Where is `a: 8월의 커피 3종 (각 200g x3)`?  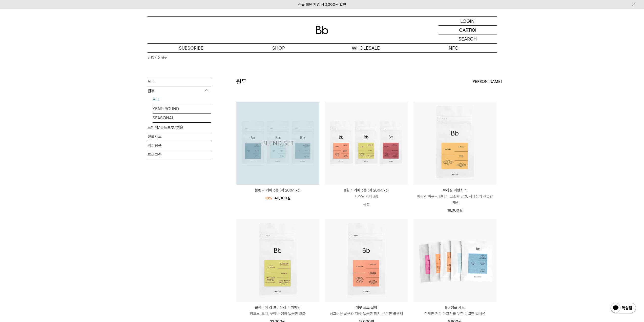
a: 8월의 커피 3종 (각 200g x3) is located at coordinates (367, 143).